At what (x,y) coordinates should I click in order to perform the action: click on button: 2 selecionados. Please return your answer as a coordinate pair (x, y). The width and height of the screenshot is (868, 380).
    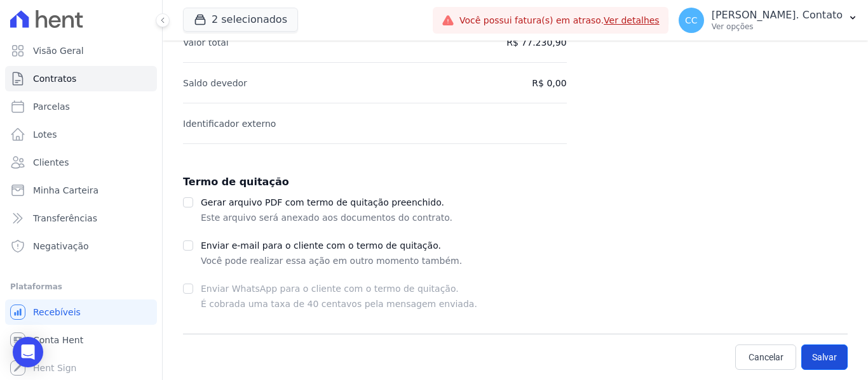
    Looking at the image, I should click on (240, 19).